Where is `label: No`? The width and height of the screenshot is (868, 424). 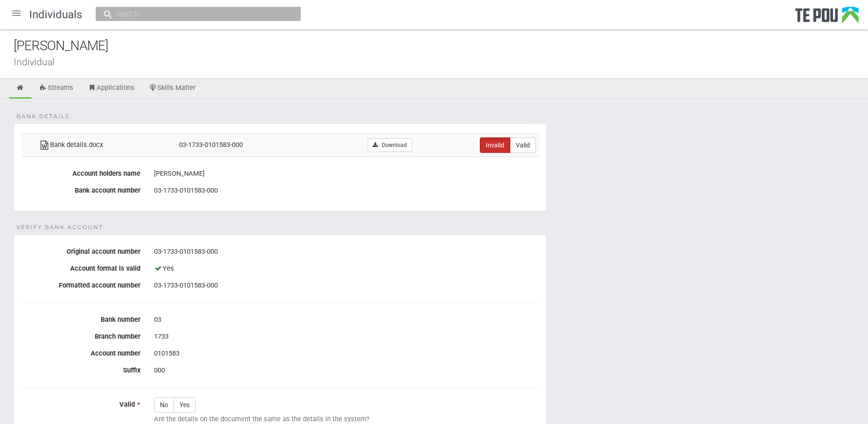 label: No is located at coordinates (164, 404).